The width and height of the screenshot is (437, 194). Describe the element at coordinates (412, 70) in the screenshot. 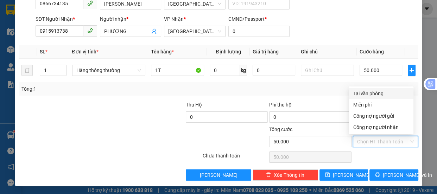

I see `span: plus` at that location.